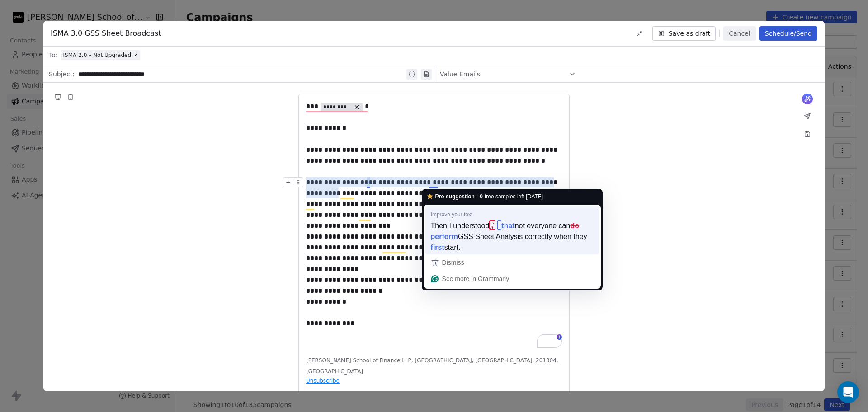  I want to click on span: ISMA 2.0 – Not Upgraded, so click(96, 55).